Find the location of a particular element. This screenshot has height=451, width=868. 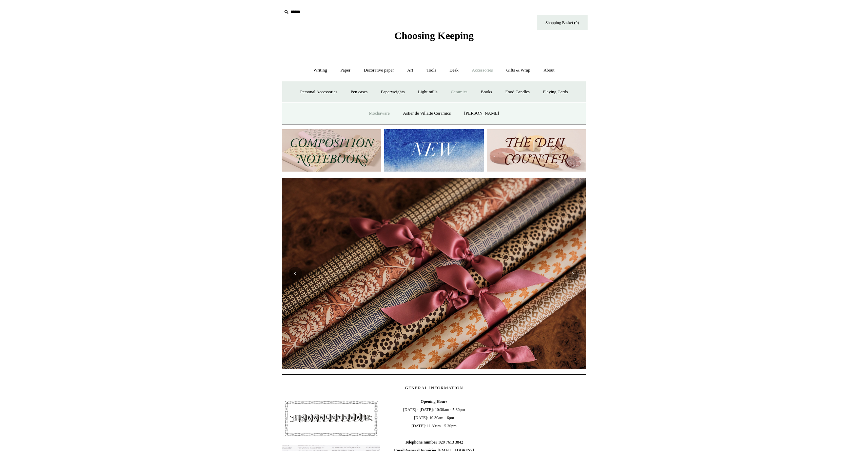

a: Shopping Basket (0) is located at coordinates (562, 23).